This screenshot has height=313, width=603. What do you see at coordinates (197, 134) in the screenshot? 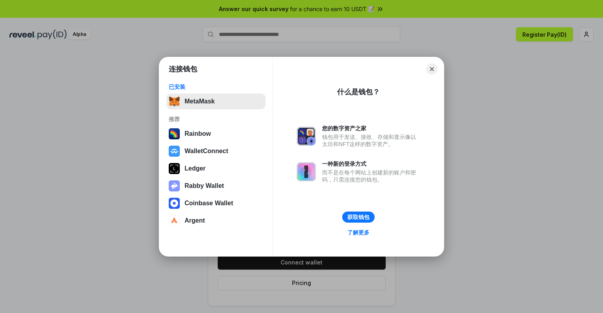
I see `div: Rainbow` at bounding box center [197, 134].